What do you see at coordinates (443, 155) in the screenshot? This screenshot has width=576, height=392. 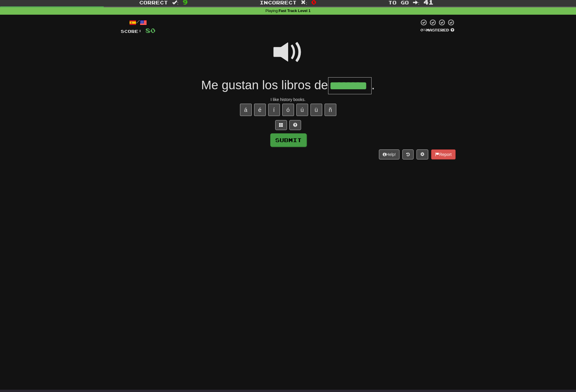 I see `button: Report` at bounding box center [443, 155].